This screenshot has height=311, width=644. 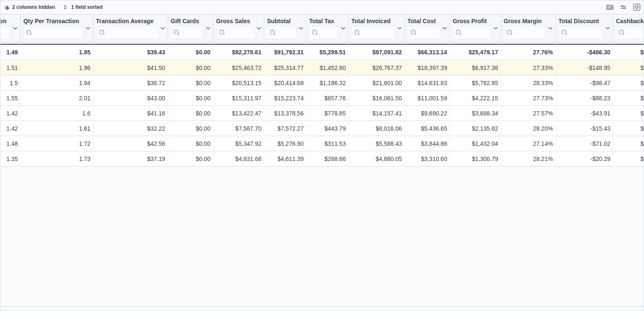 I want to click on div: $1,300.79, so click(x=476, y=159).